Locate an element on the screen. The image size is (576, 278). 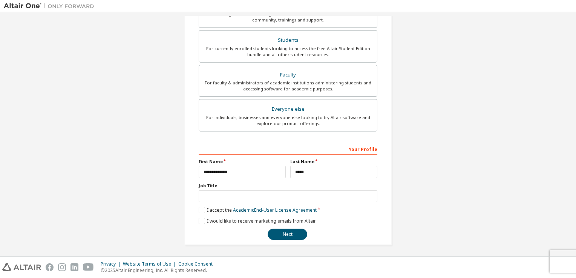
div: Everyone else is located at coordinates (288, 109).